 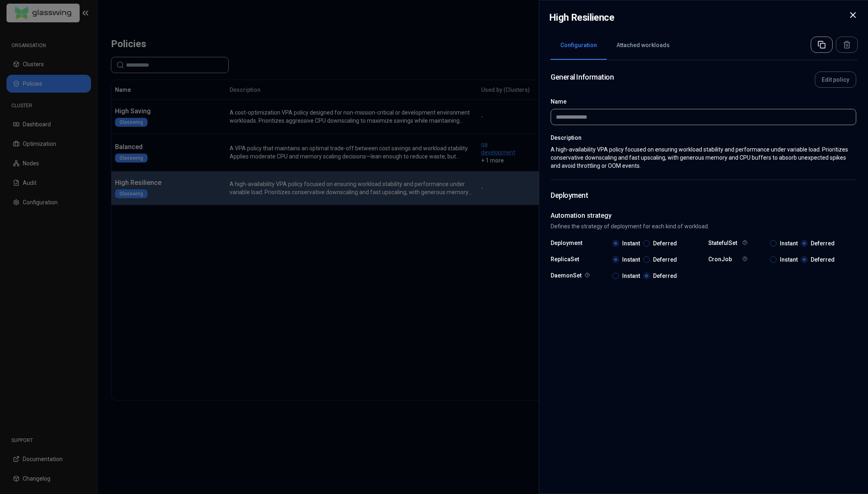 I want to click on button: Attached workloads, so click(x=642, y=46).